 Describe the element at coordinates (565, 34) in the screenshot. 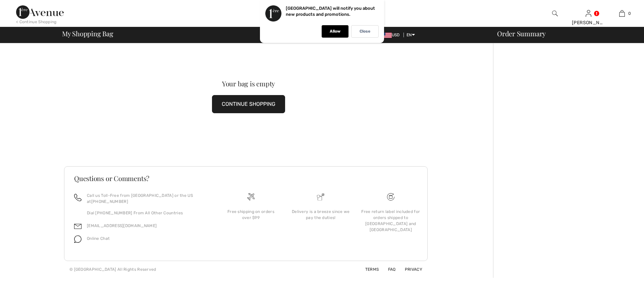

I see `div: Order Summary` at that location.